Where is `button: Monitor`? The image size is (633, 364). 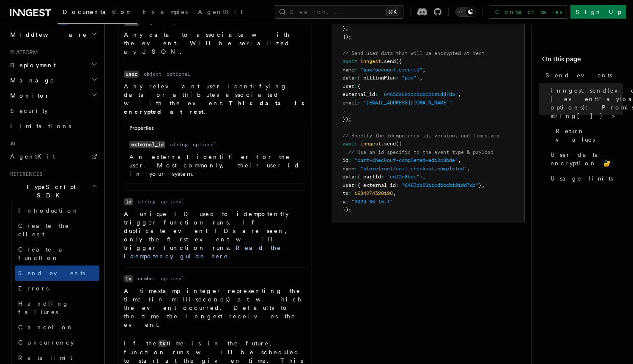
button: Monitor is located at coordinates (53, 95).